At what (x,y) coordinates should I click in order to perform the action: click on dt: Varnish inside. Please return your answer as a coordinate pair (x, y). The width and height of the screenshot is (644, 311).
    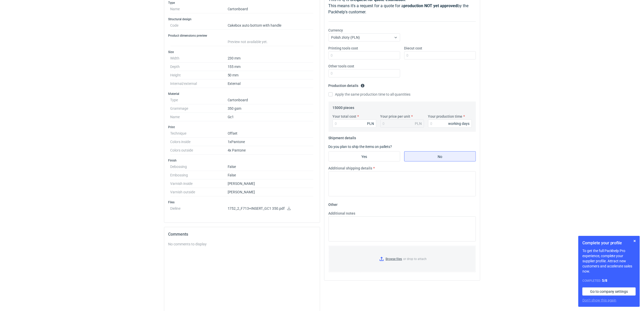
    Looking at the image, I should click on (199, 184).